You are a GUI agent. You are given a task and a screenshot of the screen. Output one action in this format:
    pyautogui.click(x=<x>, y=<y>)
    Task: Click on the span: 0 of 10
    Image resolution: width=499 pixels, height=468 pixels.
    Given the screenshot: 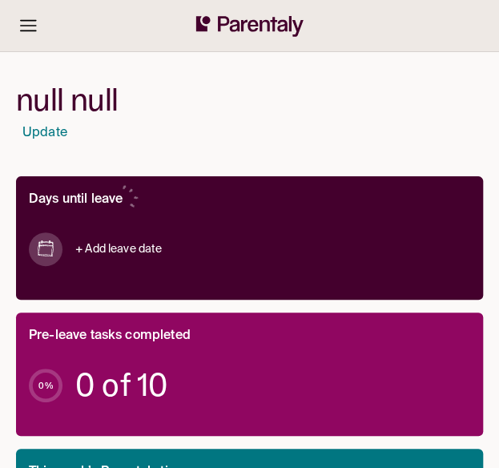 What is the action you would take?
    pyautogui.click(x=121, y=385)
    